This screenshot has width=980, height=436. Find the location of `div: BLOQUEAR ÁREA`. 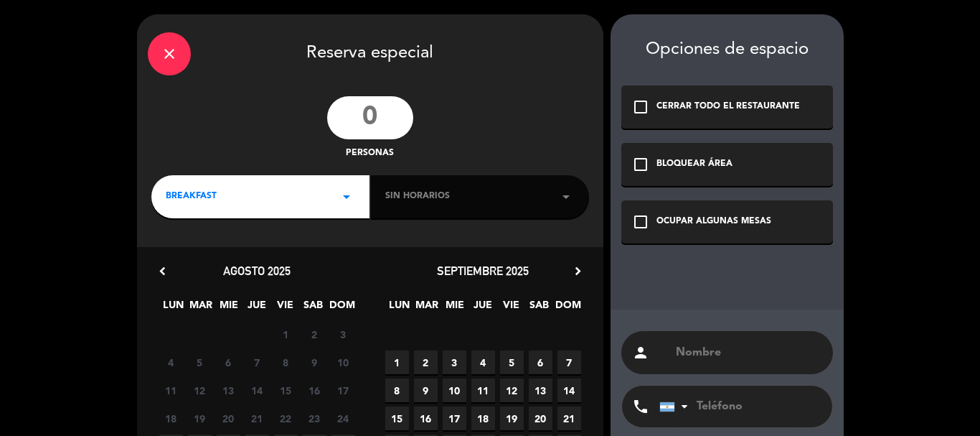

div: BLOQUEAR ÁREA is located at coordinates (695, 164).